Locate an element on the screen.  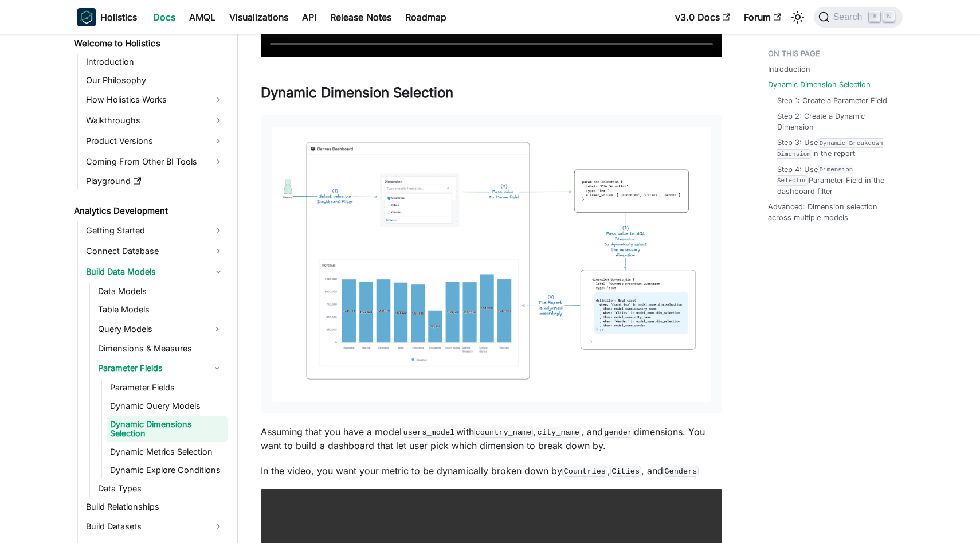
a: Getting Started is located at coordinates (155, 231).